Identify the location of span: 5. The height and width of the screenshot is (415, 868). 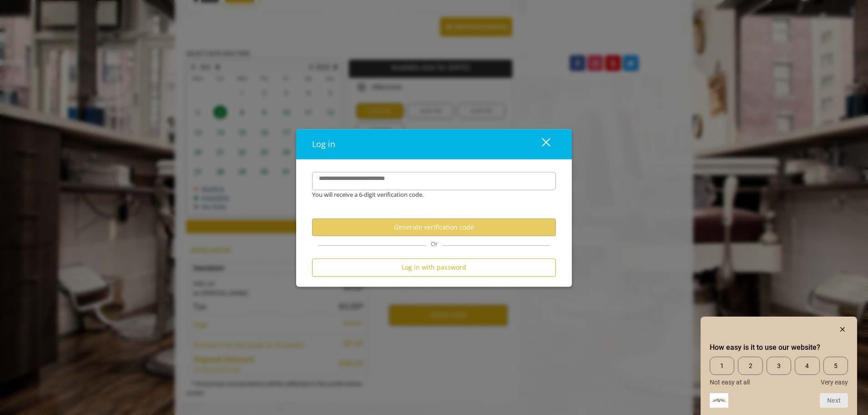
(836, 366).